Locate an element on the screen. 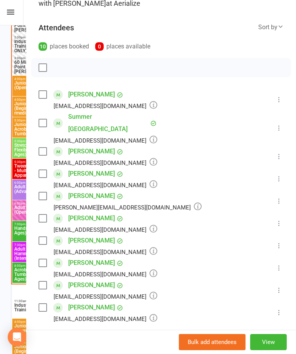 The width and height of the screenshot is (296, 354). span: 7:30pm is located at coordinates (31, 245).